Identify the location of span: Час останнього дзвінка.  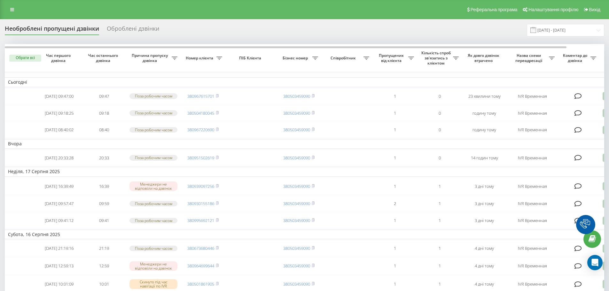
(104, 58).